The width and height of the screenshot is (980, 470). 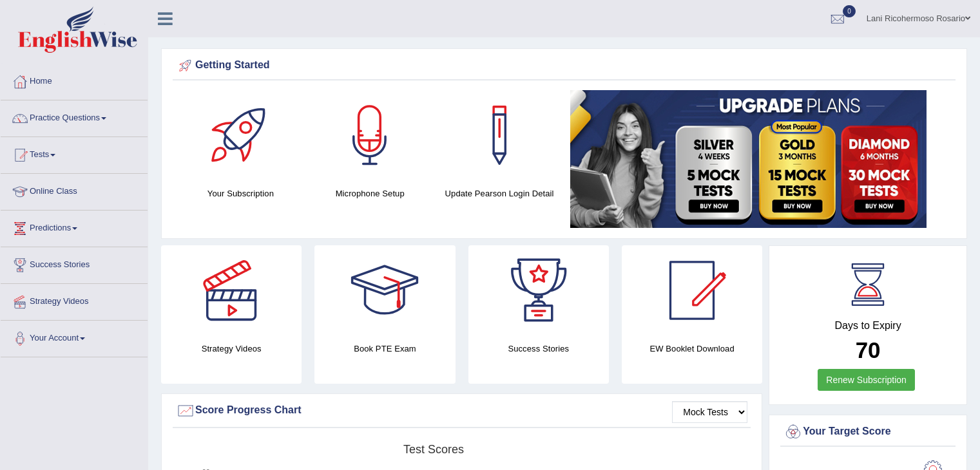 What do you see at coordinates (868, 350) in the screenshot?
I see `b: 70` at bounding box center [868, 350].